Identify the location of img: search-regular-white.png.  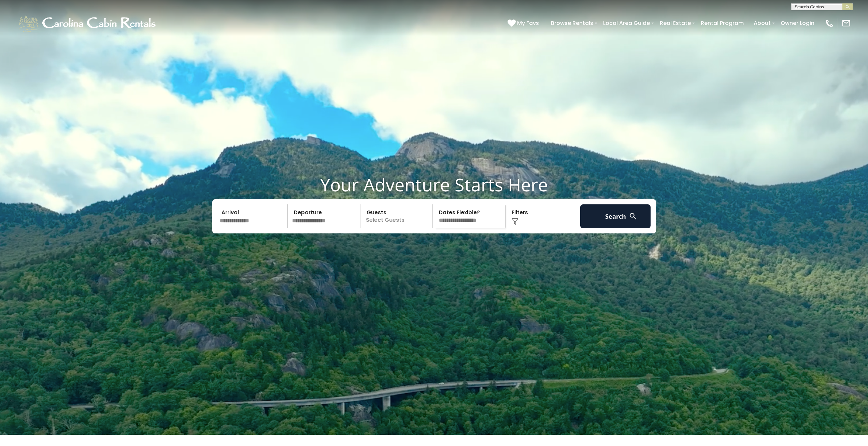
(633, 216).